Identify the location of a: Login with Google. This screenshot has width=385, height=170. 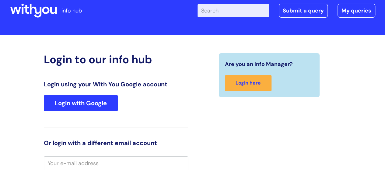
(81, 103).